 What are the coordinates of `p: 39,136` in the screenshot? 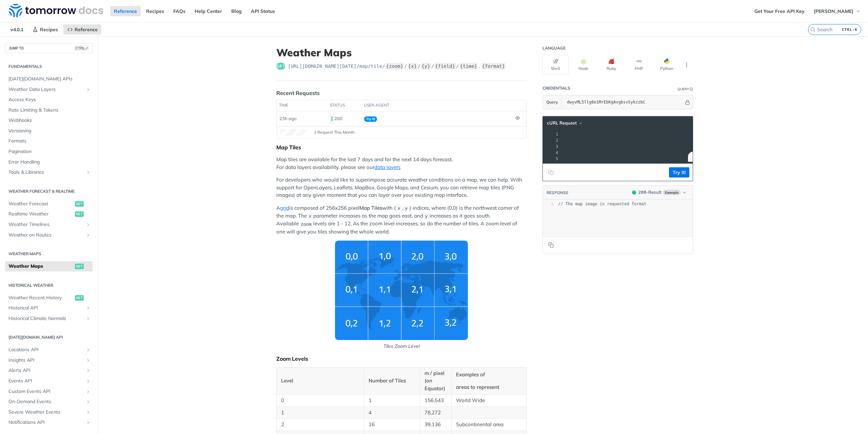 It's located at (435, 425).